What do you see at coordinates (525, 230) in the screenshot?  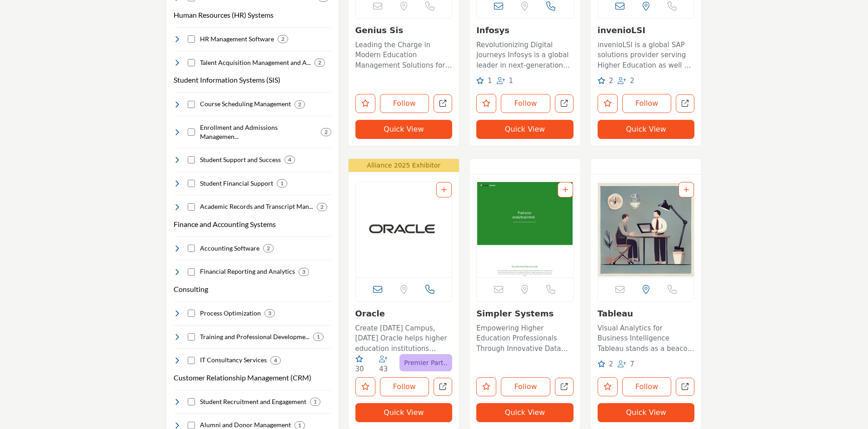 I see `img: Simpler Systems` at bounding box center [525, 230].